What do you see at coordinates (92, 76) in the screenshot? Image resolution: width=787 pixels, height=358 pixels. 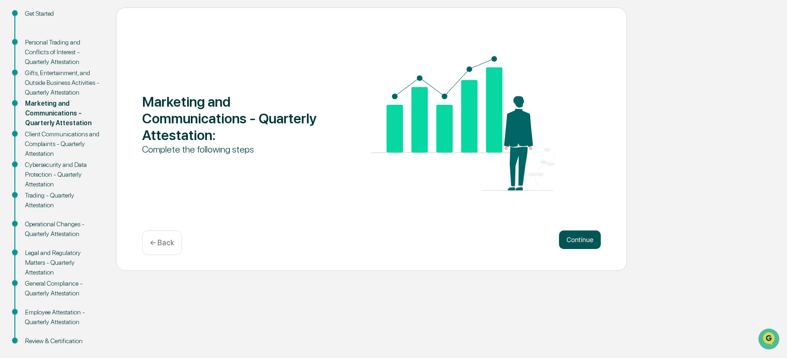 I see `div: Start new chat` at bounding box center [92, 76].